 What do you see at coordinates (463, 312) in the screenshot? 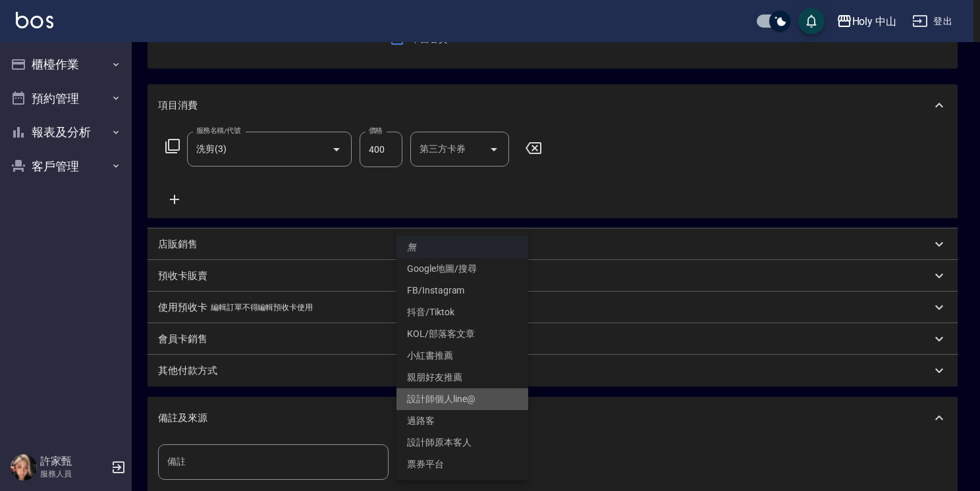
I see `li: 抖音/Tiktok` at bounding box center [463, 312].